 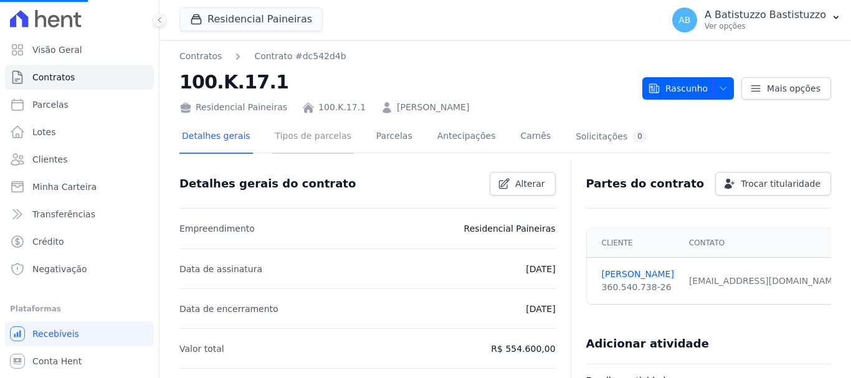 I want to click on span: Alterar, so click(x=530, y=184).